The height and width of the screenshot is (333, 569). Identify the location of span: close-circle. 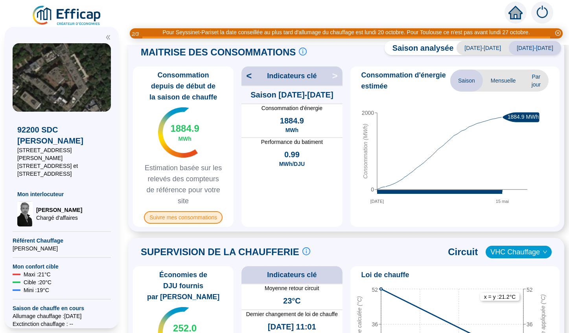
(558, 33).